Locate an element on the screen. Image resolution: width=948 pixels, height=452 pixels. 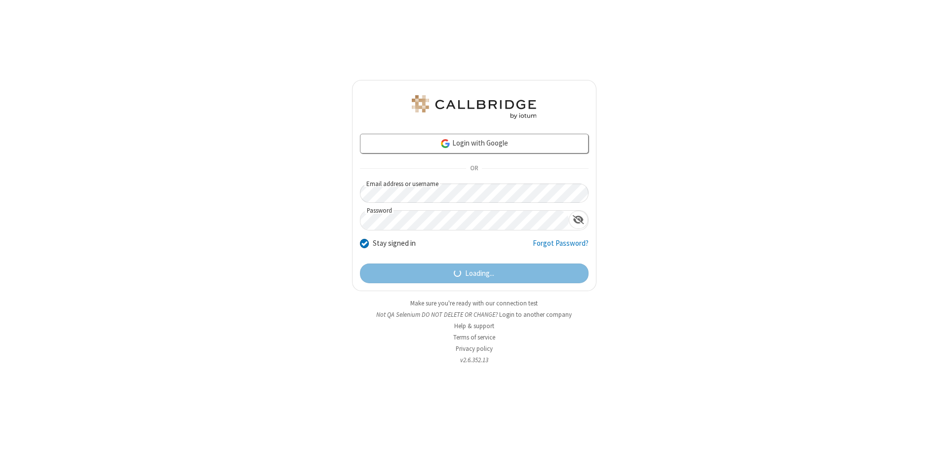
img: QA Selenium DO NOT DELETE OR CHANGE is located at coordinates (474, 107).